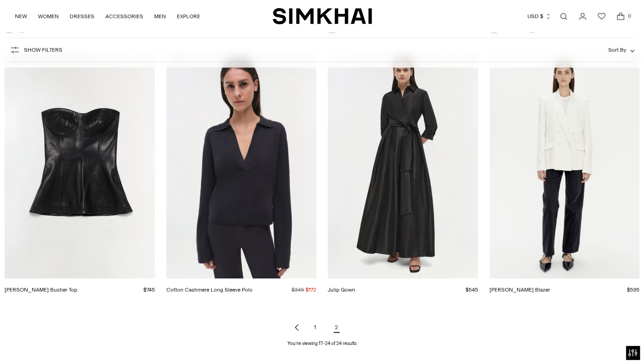 Image resolution: width=644 pixels, height=364 pixels. I want to click on span: 0, so click(629, 16).